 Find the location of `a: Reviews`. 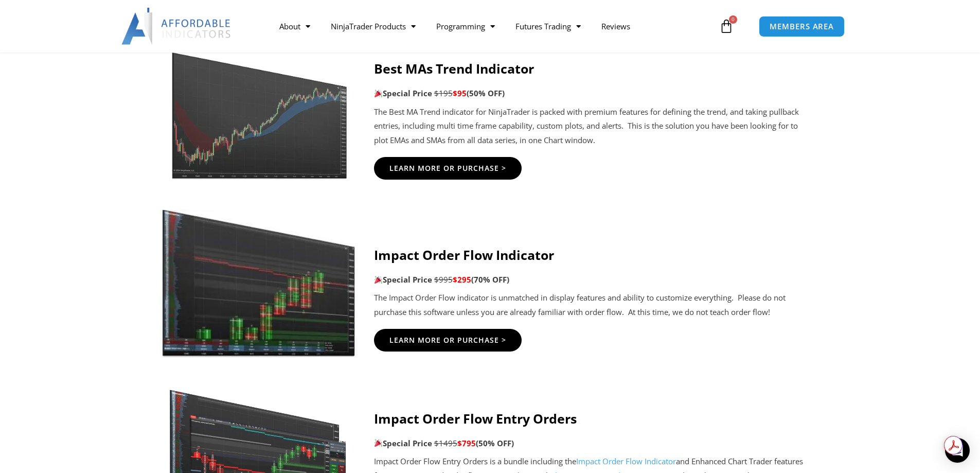

a: Reviews is located at coordinates (616, 26).